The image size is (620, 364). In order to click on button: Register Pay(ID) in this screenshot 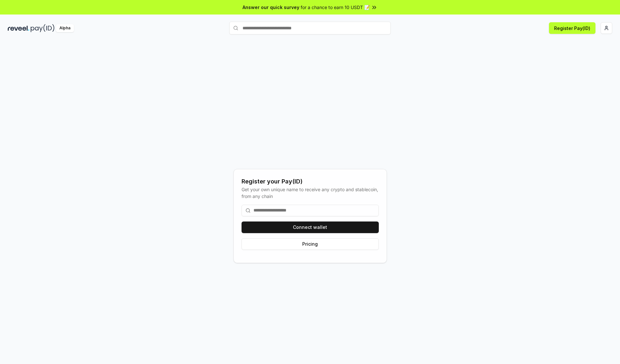, I will do `click(572, 28)`.